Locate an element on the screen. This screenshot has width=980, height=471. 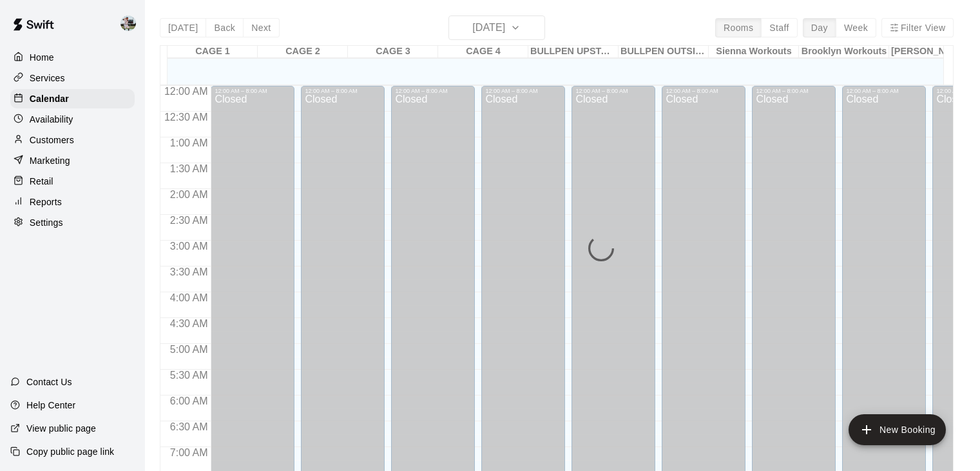
span: 3:00 AM is located at coordinates (189, 246).